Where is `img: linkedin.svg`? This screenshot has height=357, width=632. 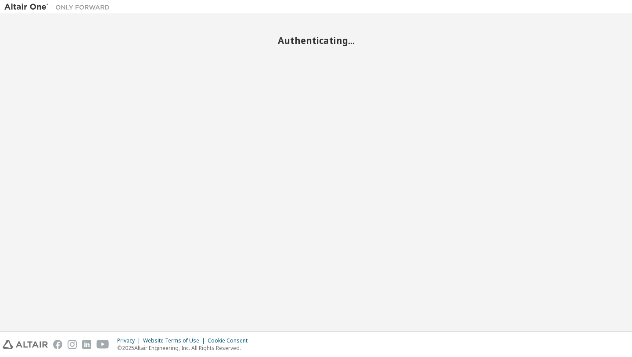 img: linkedin.svg is located at coordinates (87, 344).